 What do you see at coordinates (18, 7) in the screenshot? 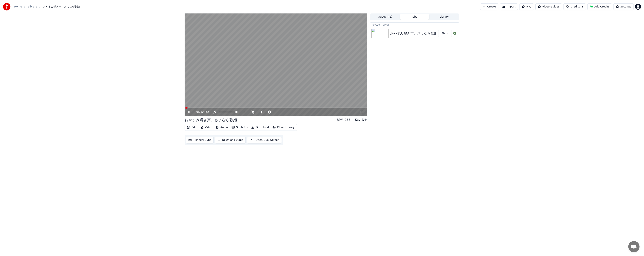
I see `a: Home` at bounding box center [18, 7].